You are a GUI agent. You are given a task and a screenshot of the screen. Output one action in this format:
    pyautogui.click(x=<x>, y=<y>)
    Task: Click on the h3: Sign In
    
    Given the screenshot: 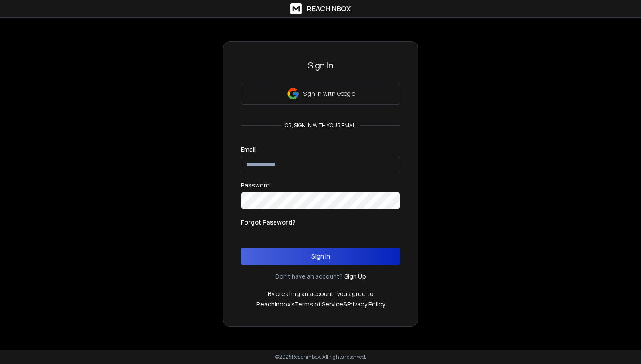 What is the action you would take?
    pyautogui.click(x=320, y=65)
    